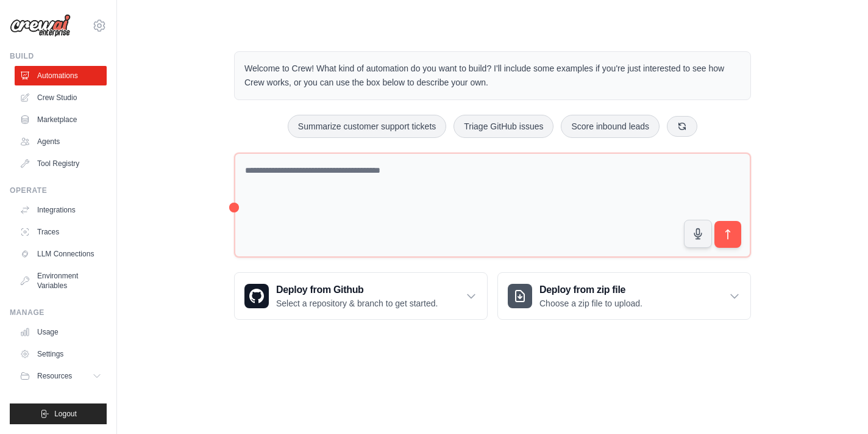 This screenshot has height=434, width=868. What do you see at coordinates (54, 376) in the screenshot?
I see `span: Resources` at bounding box center [54, 376].